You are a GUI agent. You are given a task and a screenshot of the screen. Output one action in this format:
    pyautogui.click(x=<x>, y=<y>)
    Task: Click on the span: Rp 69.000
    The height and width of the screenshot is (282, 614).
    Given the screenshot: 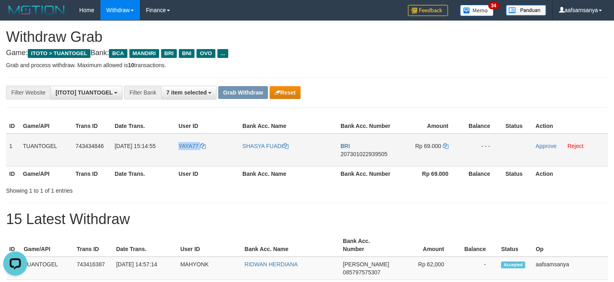 What is the action you would take?
    pyautogui.click(x=428, y=146)
    